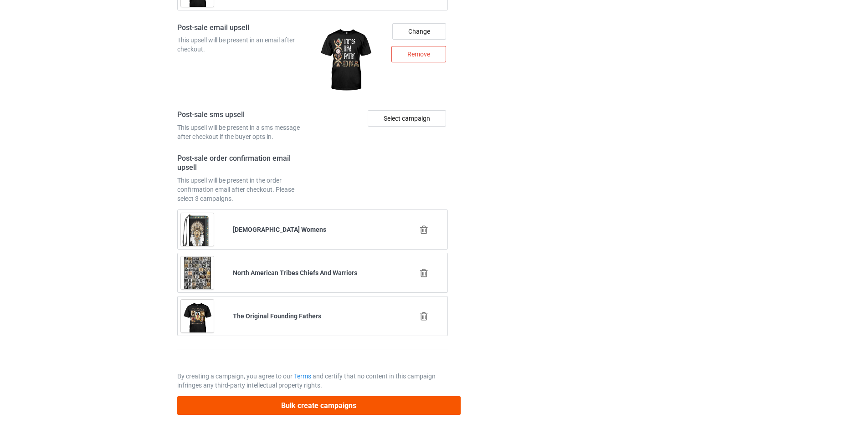  What do you see at coordinates (302, 376) in the screenshot?
I see `a: Terms` at bounding box center [302, 376].